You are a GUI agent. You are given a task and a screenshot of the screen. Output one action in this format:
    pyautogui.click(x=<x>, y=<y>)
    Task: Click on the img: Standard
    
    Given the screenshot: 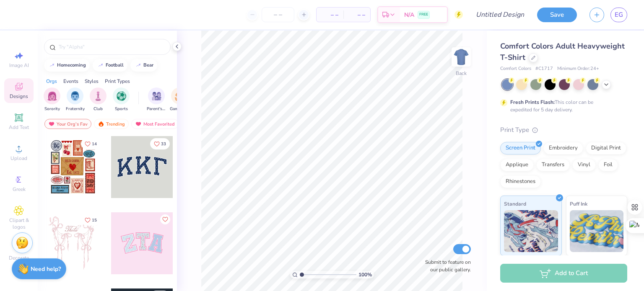 What is the action you would take?
    pyautogui.click(x=530, y=231)
    